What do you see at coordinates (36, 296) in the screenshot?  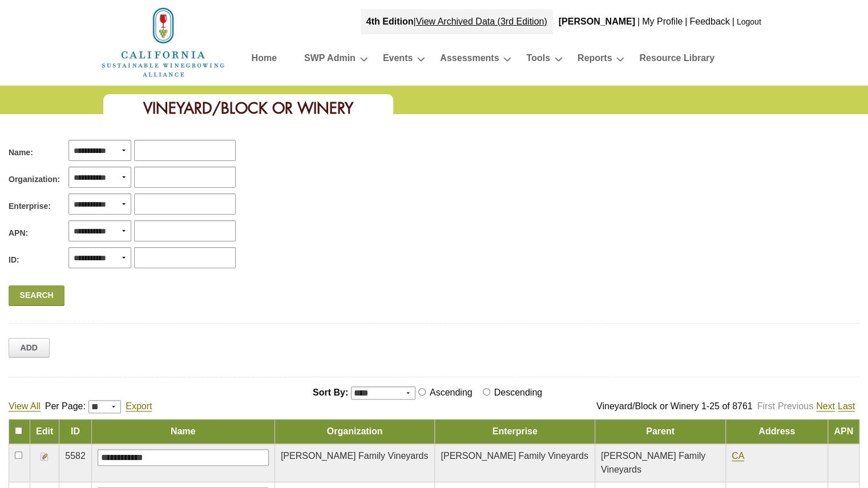 I see `a: Search` at bounding box center [36, 296].